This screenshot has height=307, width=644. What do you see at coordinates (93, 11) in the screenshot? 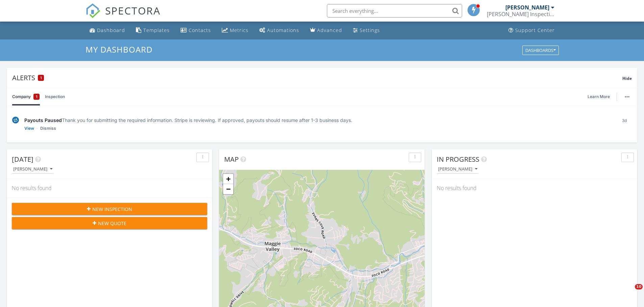
I see `img: The Best Home Inspection Software - Spectora` at bounding box center [93, 11].